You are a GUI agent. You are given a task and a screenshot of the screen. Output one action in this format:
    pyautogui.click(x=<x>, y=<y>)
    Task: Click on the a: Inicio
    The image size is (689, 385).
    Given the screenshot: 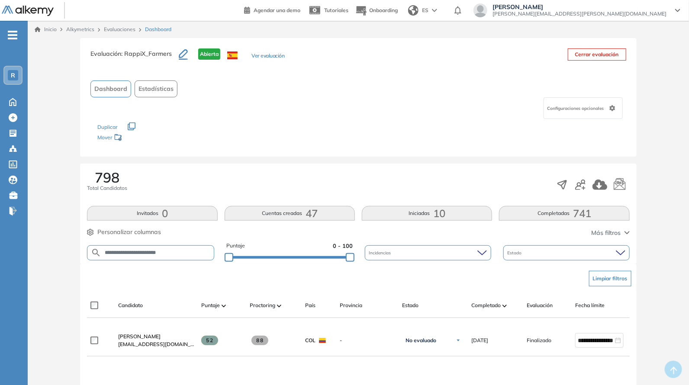 What is the action you would take?
    pyautogui.click(x=45, y=29)
    